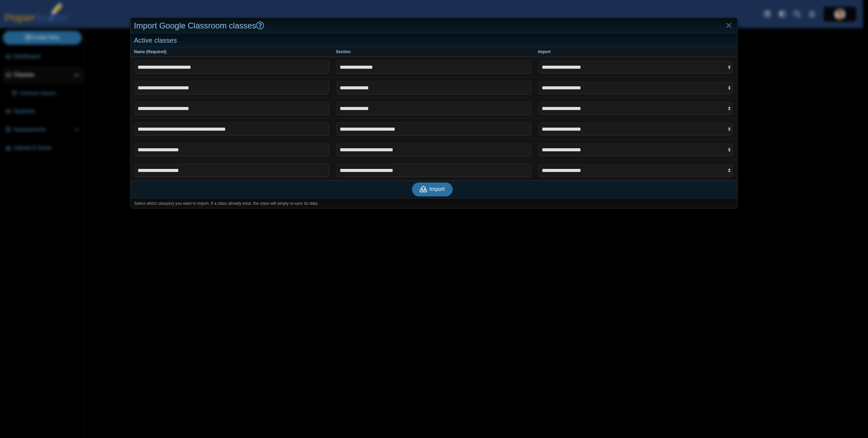  I want to click on div: Active classes, so click(434, 40).